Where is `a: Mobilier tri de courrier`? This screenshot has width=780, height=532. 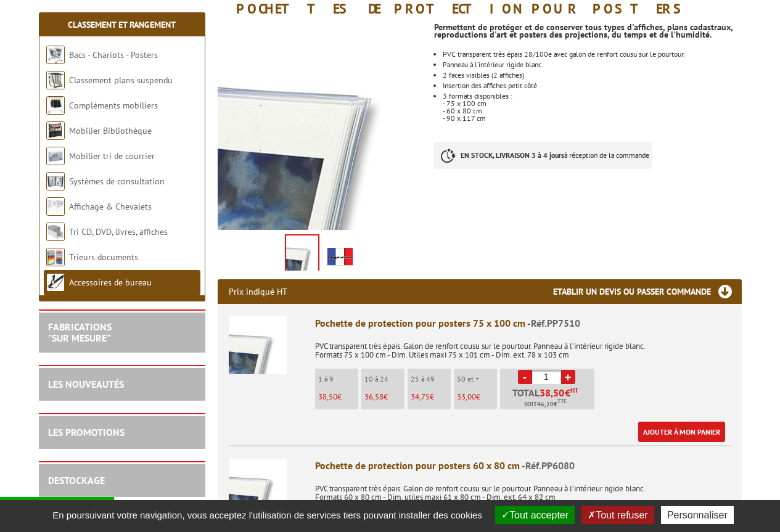 a: Mobilier tri de courrier is located at coordinates (111, 156).